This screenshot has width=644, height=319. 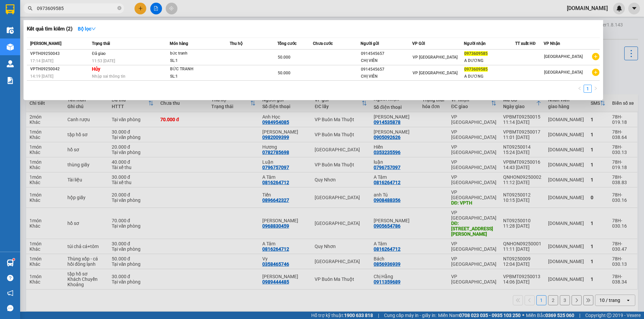 What do you see at coordinates (323, 43) in the screenshot?
I see `span: Chưa cước` at bounding box center [323, 43].